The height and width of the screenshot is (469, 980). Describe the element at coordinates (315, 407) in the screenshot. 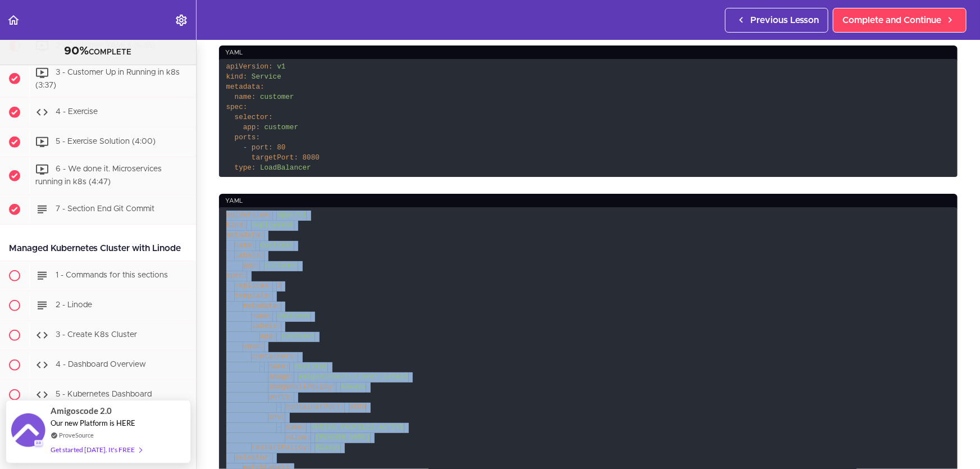

I see `span: containerPort:` at that location.